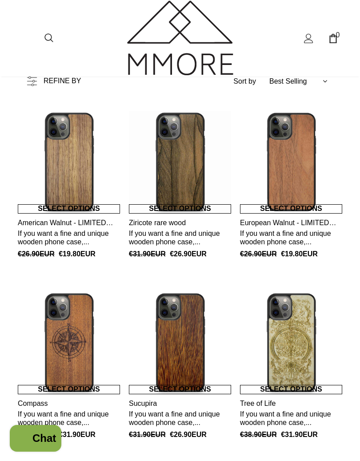  What do you see at coordinates (65, 226) in the screenshot?
I see `span: American Walnut - LIMITED EDITION` at bounding box center [65, 226].